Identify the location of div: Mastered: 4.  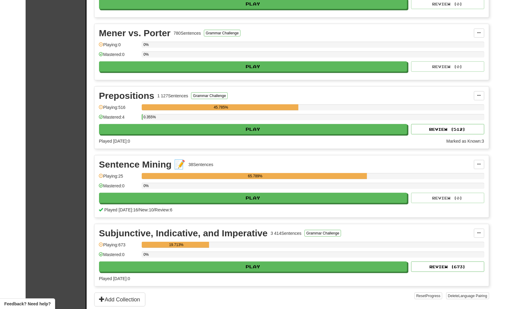
(119, 119).